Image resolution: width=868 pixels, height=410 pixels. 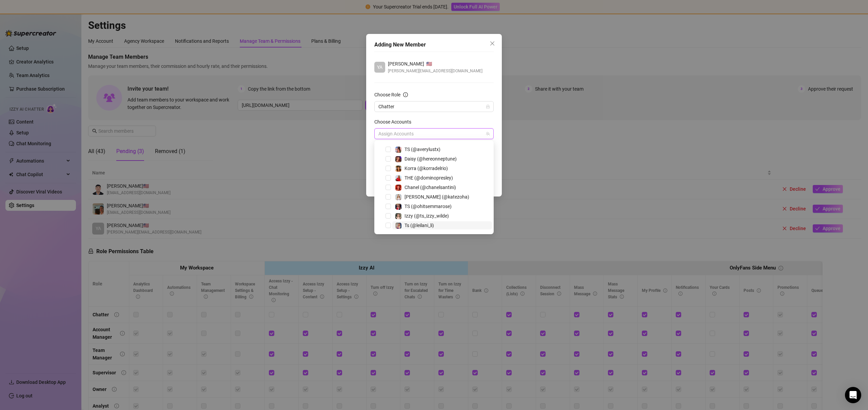 I want to click on span: Chatter, so click(x=434, y=106).